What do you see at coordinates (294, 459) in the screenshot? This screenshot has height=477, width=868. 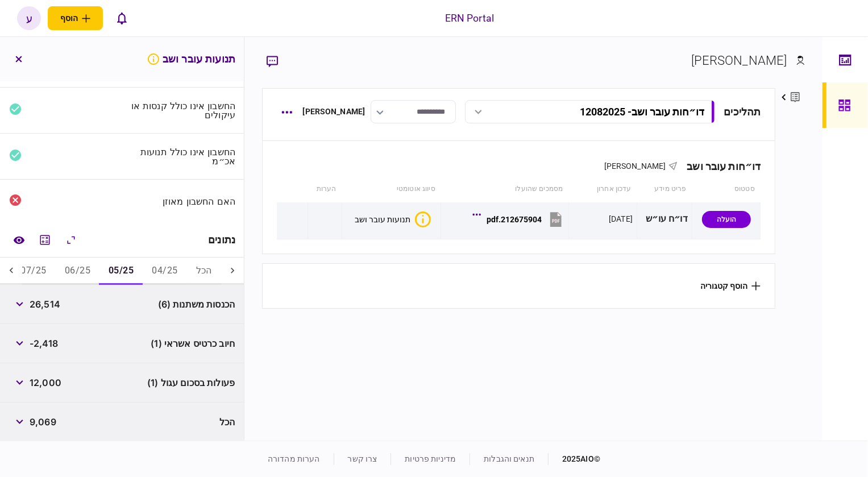 I see `a: הערות מהדורה` at bounding box center [294, 459].